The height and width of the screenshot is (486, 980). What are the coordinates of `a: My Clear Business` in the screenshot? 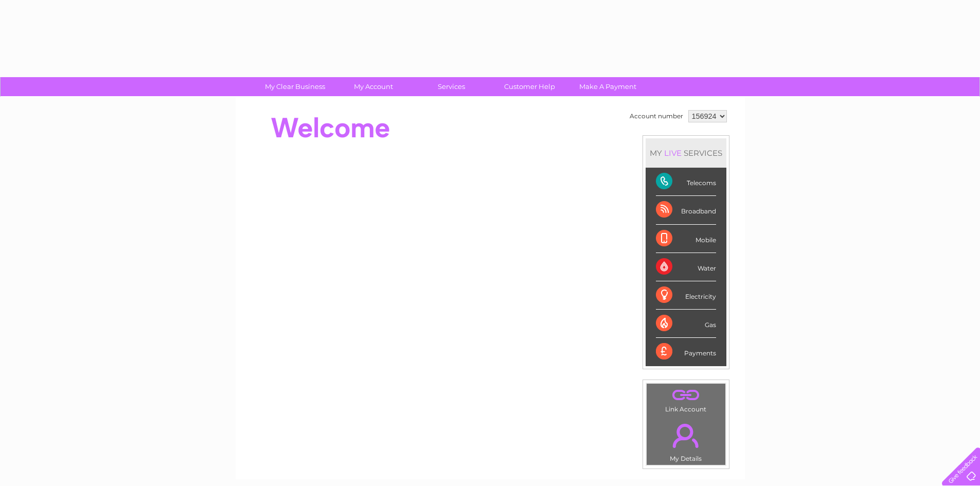 It's located at (295, 87).